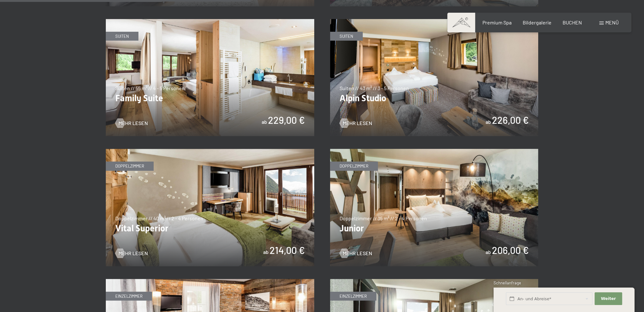 The image size is (644, 312). What do you see at coordinates (434, 78) in the screenshot?
I see `img: Alpin Studio` at bounding box center [434, 78].